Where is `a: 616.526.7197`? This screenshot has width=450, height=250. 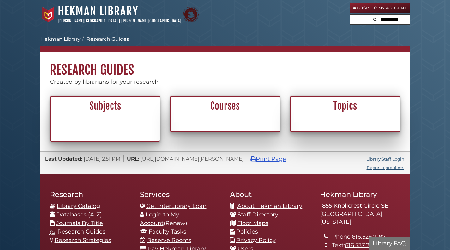 a: 616.526.7197 is located at coordinates (369, 237).